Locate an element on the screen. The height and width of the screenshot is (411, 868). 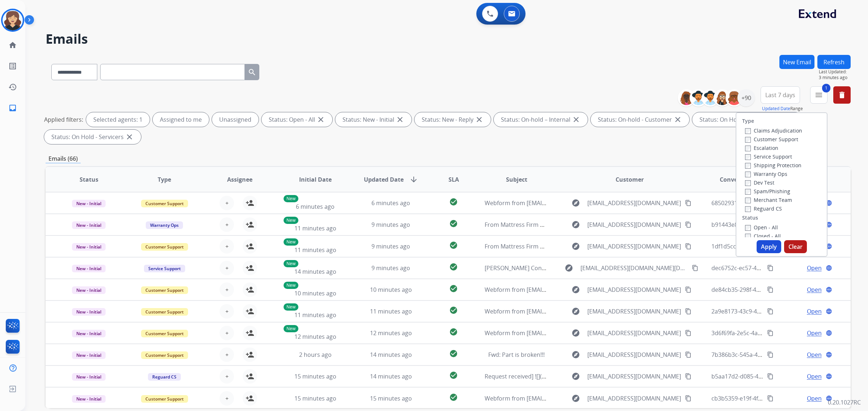
button: Clear is located at coordinates (795, 247).